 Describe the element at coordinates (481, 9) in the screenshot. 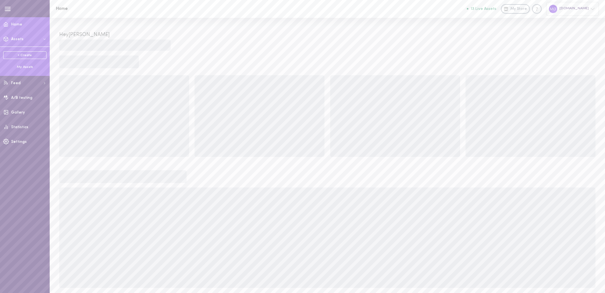

I see `button: 13 Live Assets` at that location.